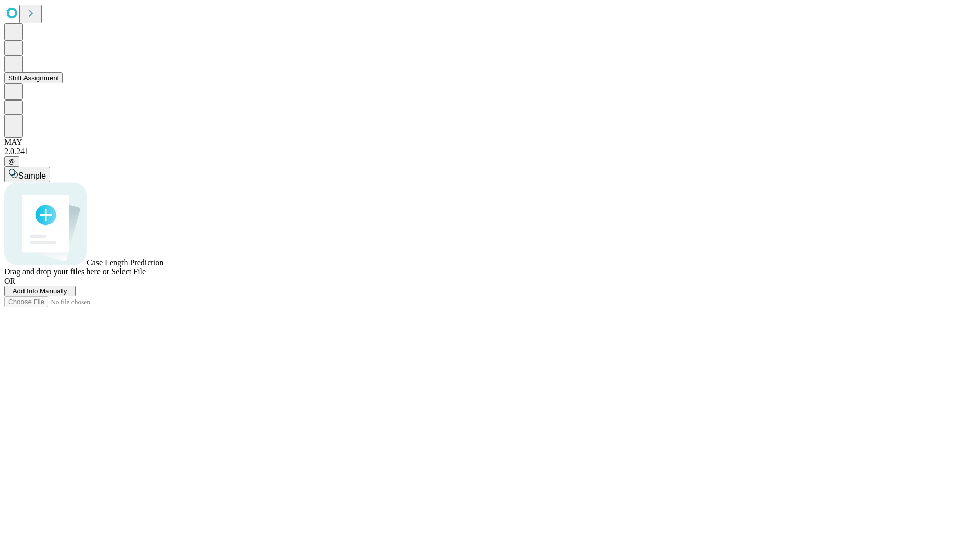 Image resolution: width=980 pixels, height=551 pixels. I want to click on button: Shift Assignment, so click(33, 77).